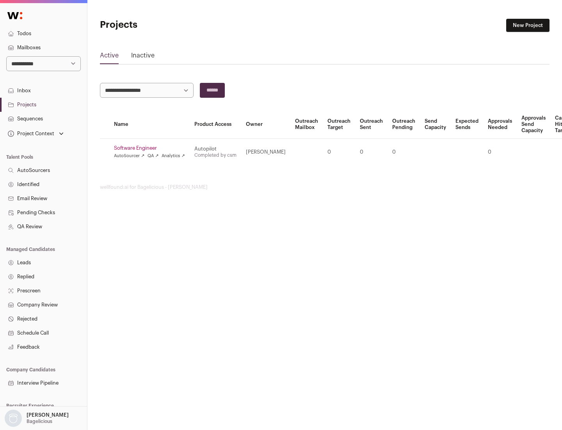  Describe the element at coordinates (143, 57) in the screenshot. I see `a: Inactive` at that location.